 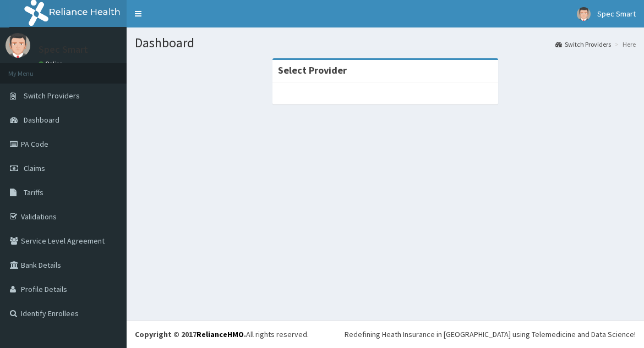 I want to click on p: Spec Smart, so click(x=63, y=49).